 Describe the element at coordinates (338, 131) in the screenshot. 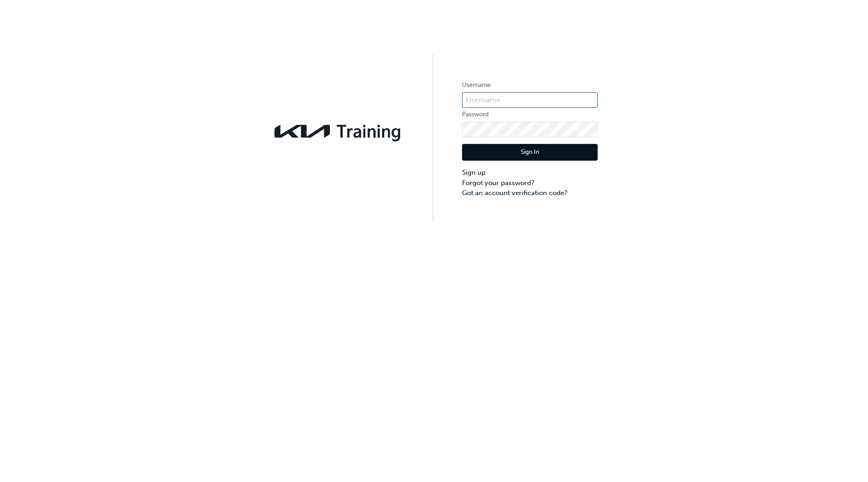

I see `img: kia-training` at that location.